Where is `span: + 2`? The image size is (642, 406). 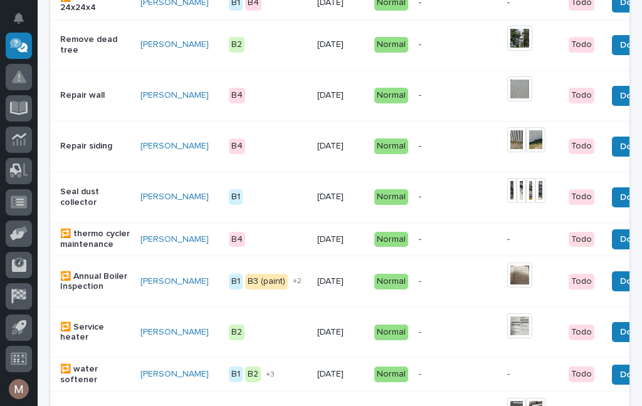 span: + 2 is located at coordinates (297, 281).